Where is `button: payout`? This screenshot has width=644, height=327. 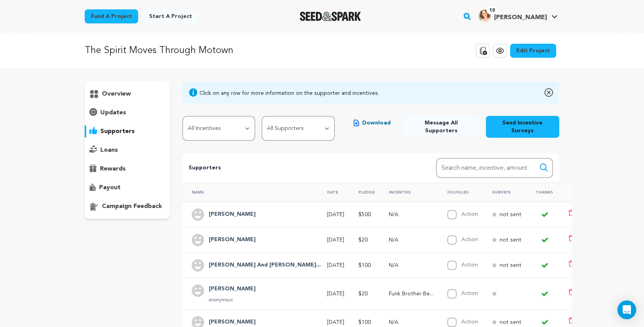
button: payout is located at coordinates (127, 188).